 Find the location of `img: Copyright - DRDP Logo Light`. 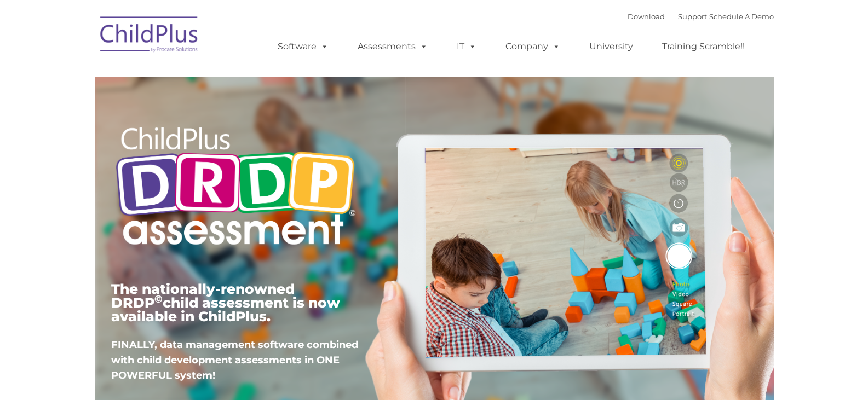

img: Copyright - DRDP Logo Light is located at coordinates (235, 188).